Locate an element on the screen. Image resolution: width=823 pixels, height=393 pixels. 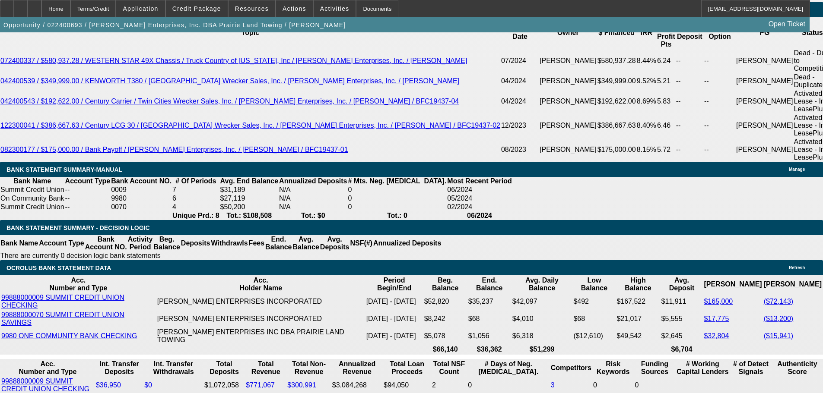
td: $167,522 is located at coordinates (637, 302).